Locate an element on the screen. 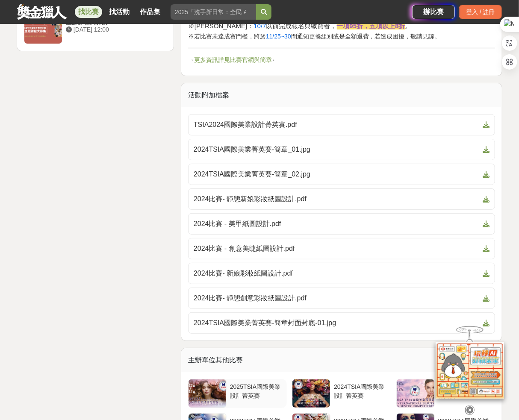 The height and width of the screenshot is (420, 519). a: 2024TSIA國際美業設計菁英賽 is located at coordinates (341, 394).